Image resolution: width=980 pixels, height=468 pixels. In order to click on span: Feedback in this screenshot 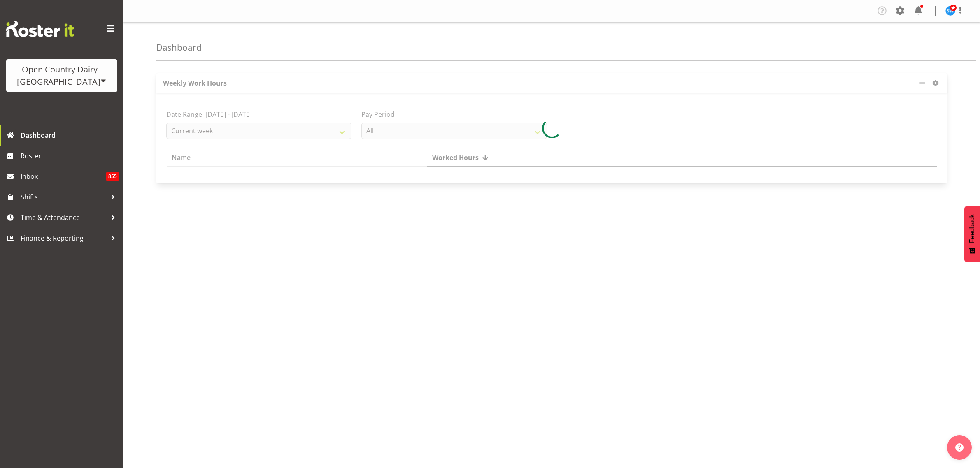, I will do `click(972, 229)`.